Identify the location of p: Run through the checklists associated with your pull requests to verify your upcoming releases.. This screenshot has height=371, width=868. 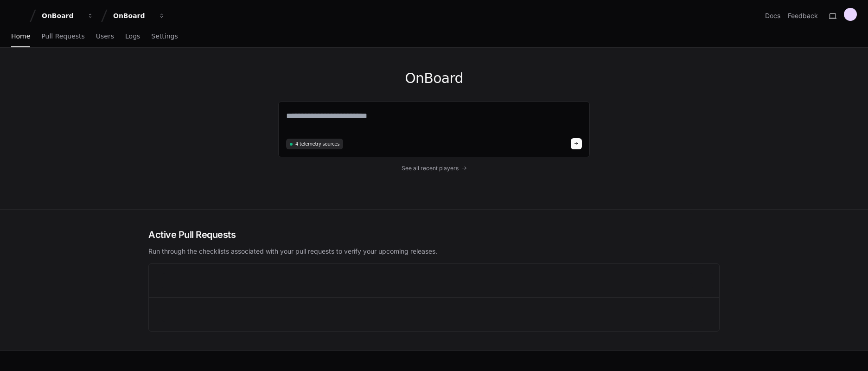
(434, 251).